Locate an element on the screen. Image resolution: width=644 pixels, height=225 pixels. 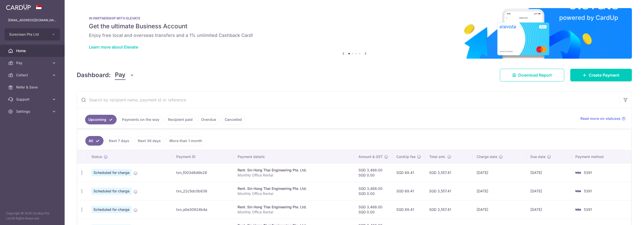
a: Next 30 days is located at coordinates (149, 141).